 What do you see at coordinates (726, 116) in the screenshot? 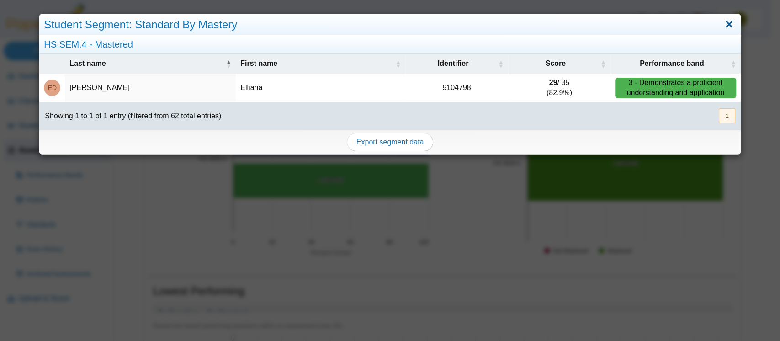
I see `nav: pagination` at bounding box center [726, 116].